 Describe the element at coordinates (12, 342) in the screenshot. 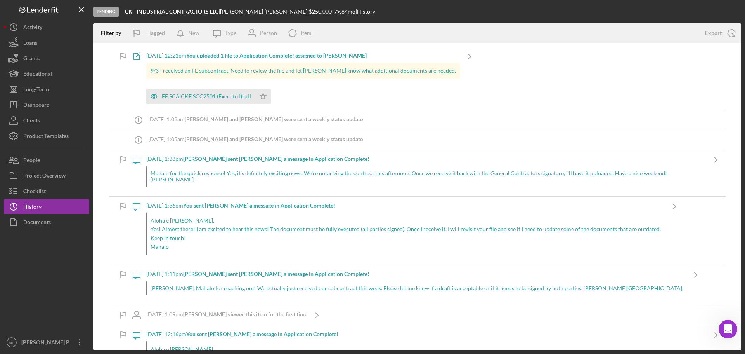

I see `text: MP` at that location.